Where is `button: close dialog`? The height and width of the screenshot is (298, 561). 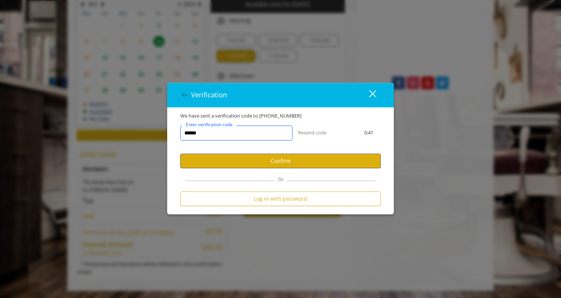 button: close dialog is located at coordinates (368, 95).